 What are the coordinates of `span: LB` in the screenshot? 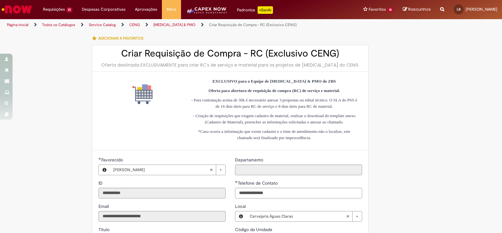 It's located at (459, 9).